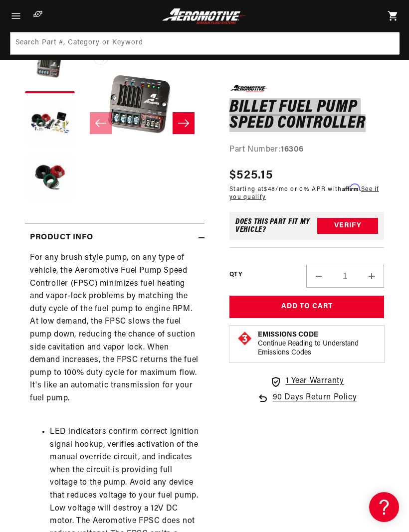 The image size is (409, 532). Describe the element at coordinates (315, 398) in the screenshot. I see `span: 90 Days Return Policy` at that location.